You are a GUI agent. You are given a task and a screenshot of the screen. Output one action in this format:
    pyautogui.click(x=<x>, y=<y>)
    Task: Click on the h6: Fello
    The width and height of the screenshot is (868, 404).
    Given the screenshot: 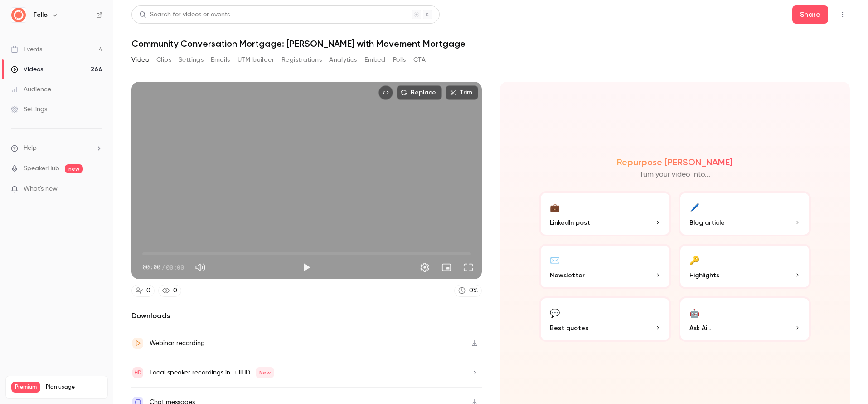 What is the action you would take?
    pyautogui.click(x=41, y=15)
    